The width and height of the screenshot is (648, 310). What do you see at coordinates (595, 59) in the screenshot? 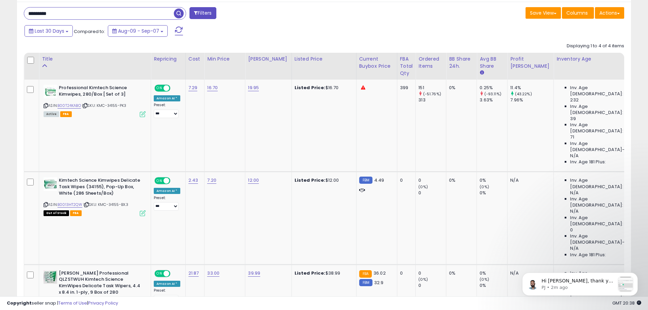
I see `div: Inventory Age` at bounding box center [595, 59].